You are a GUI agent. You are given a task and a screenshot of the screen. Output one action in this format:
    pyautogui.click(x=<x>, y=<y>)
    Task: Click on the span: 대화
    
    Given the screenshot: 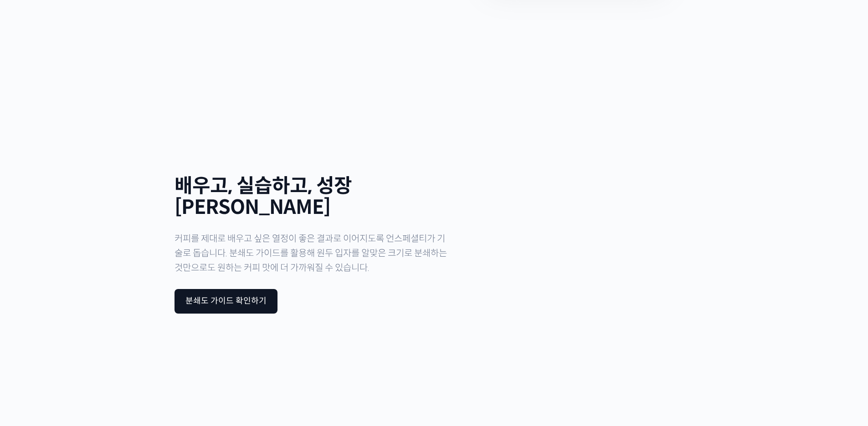 What is the action you would take?
    pyautogui.click(x=89, y=306)
    